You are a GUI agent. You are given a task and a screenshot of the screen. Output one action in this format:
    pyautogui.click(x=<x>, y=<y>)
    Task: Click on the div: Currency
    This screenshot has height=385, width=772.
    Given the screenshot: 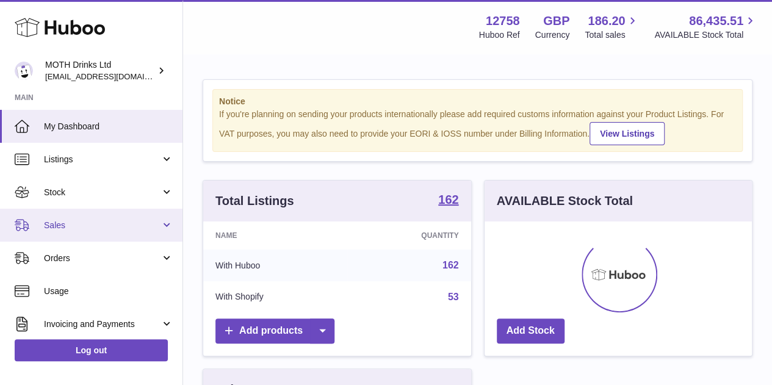 What is the action you would take?
    pyautogui.click(x=552, y=35)
    